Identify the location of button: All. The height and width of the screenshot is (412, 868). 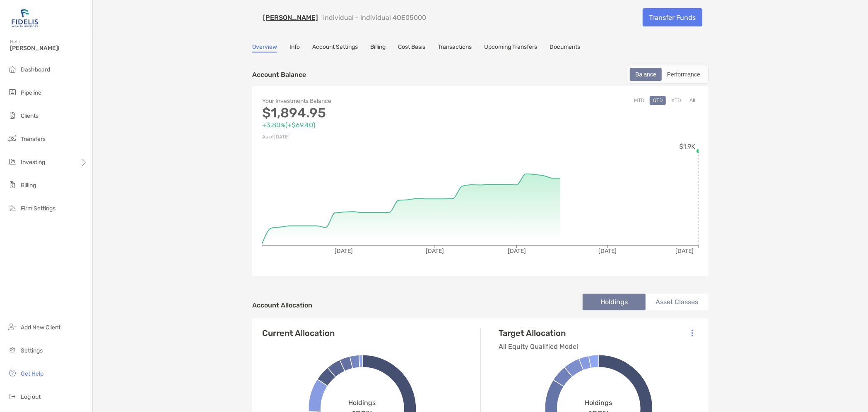
(692, 100).